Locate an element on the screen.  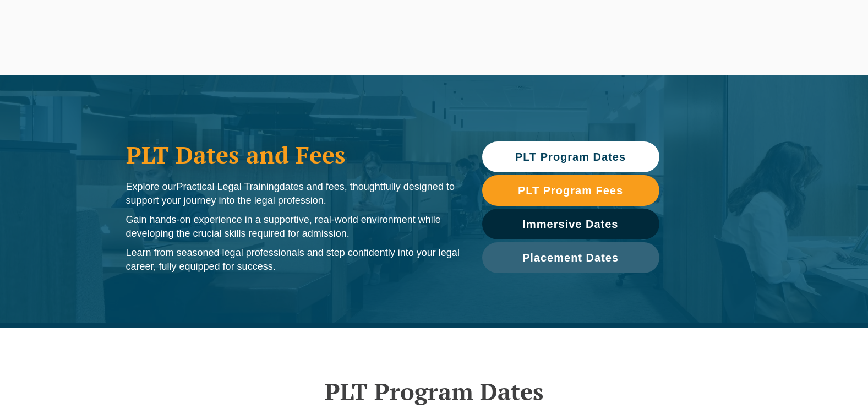
span: Immersive Dates is located at coordinates (570, 224).